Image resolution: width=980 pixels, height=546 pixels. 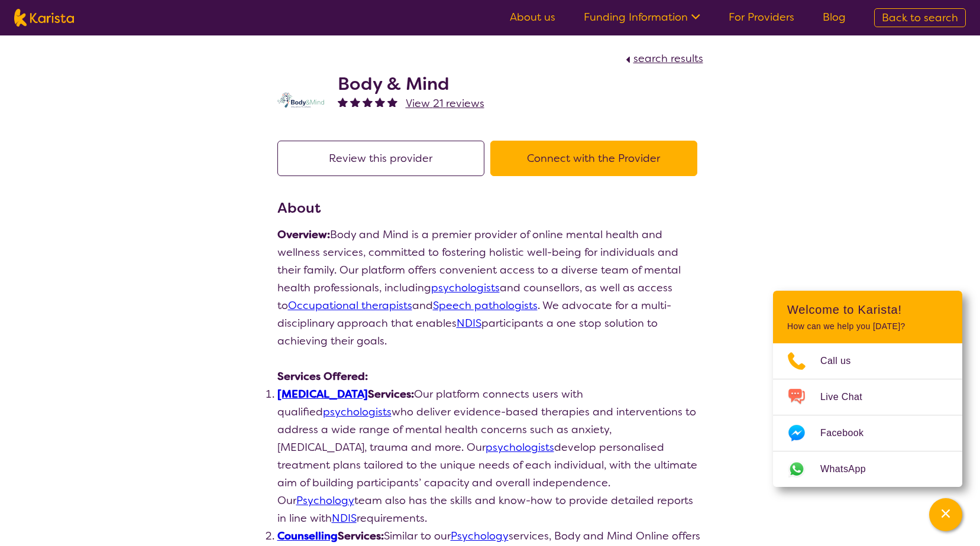 What do you see at coordinates (44, 18) in the screenshot?
I see `img: Karista logo` at bounding box center [44, 18].